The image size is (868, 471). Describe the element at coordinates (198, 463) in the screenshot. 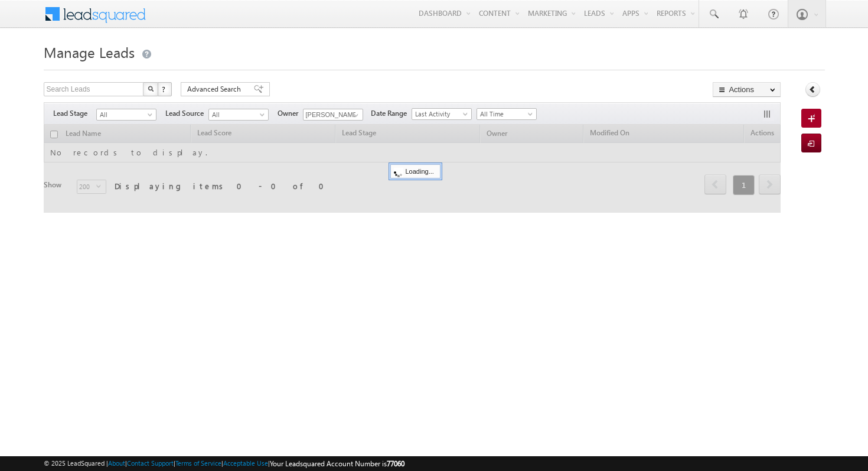

I see `a: Terms of Service` at that location.